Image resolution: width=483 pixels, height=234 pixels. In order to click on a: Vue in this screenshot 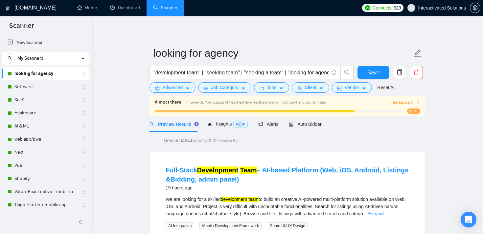, I will do `click(46, 166)`.